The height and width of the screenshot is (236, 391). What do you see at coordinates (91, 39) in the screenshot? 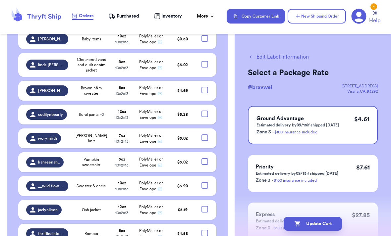
I see `span: Baby items` at bounding box center [91, 39].